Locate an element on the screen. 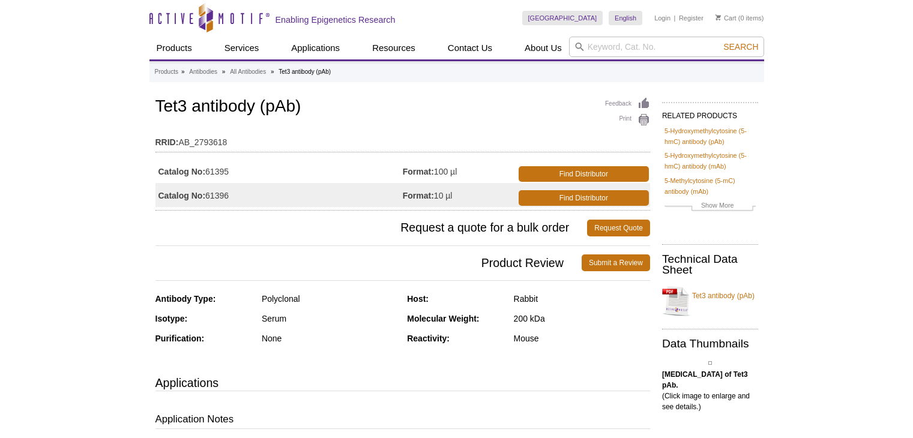 This screenshot has height=438, width=913. div: Rabbit is located at coordinates (581, 299).